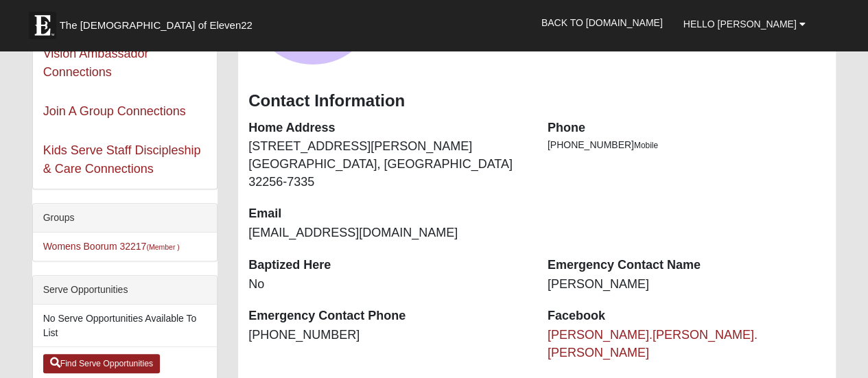 This screenshot has height=378, width=868. What do you see at coordinates (387, 316) in the screenshot?
I see `dt: Emergency Contact Phone` at bounding box center [387, 316].